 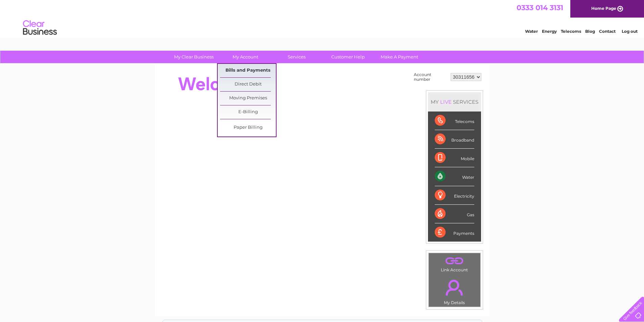 I want to click on a: Paper Billing, so click(x=248, y=128).